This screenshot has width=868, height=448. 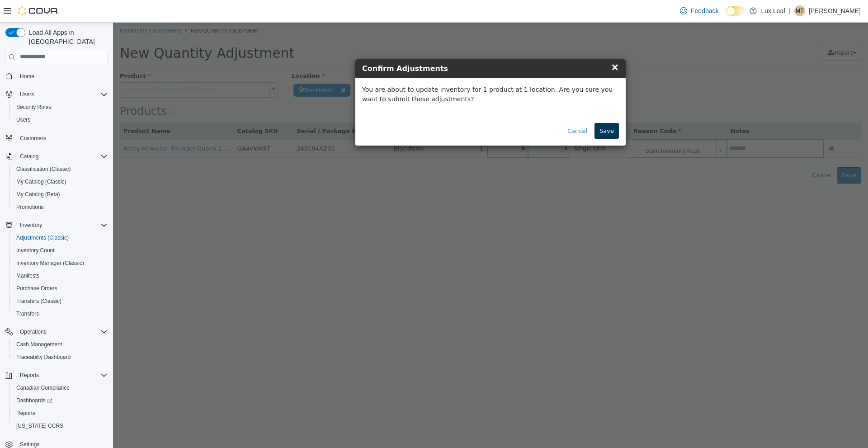 What do you see at coordinates (56, 138) in the screenshot?
I see `button: Customers` at bounding box center [56, 138].